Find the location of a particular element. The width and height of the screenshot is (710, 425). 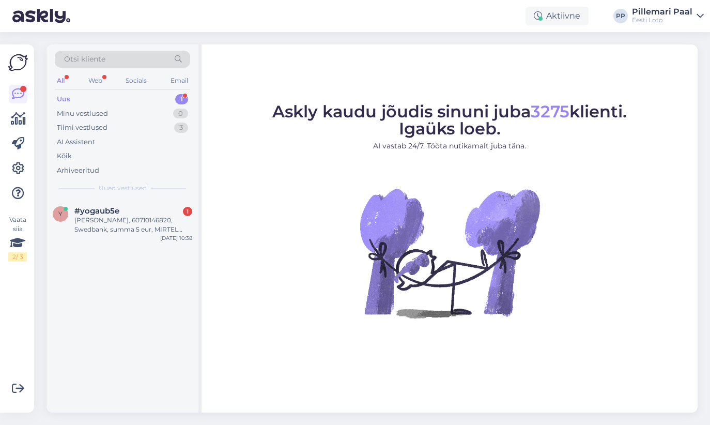

div: Vaata siia is located at coordinates (18, 238).